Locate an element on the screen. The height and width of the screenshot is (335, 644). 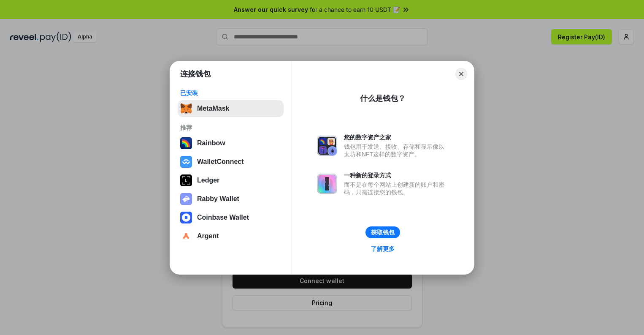
button: Coinbase Wallet is located at coordinates (230, 217).